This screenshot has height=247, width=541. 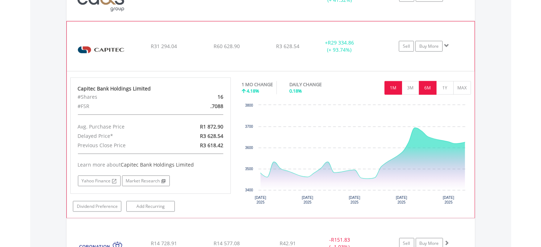 What do you see at coordinates (101, 50) in the screenshot?
I see `img: EQU.ZA.CPI.png` at bounding box center [101, 50].